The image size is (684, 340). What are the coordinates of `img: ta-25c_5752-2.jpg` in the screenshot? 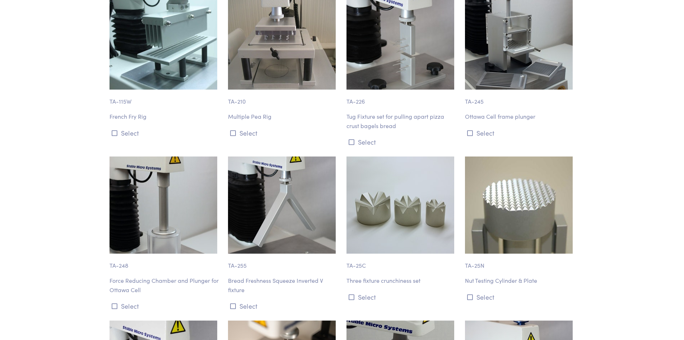 It's located at (401, 205).